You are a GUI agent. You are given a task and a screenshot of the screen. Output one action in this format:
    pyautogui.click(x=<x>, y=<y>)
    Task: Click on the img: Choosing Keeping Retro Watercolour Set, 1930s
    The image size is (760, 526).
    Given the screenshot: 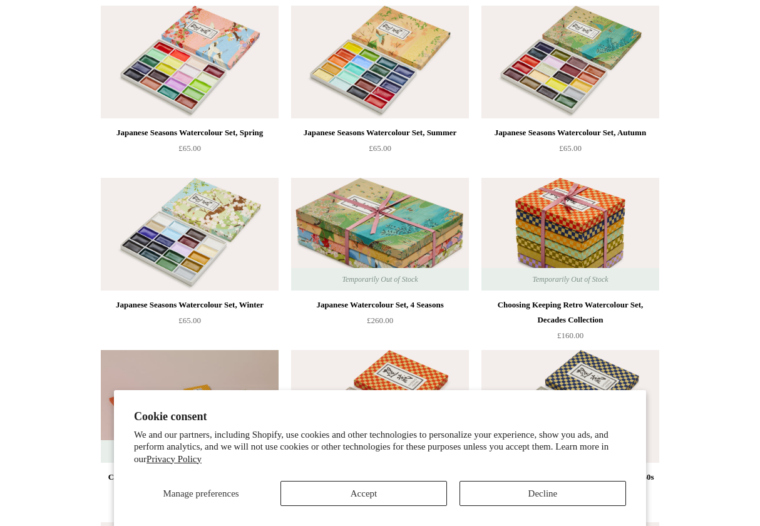 What is the action you would take?
    pyautogui.click(x=570, y=406)
    